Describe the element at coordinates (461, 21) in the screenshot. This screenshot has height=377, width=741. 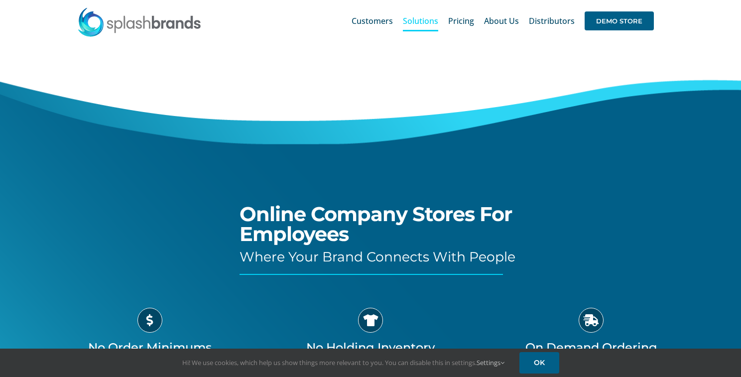
I see `a: Pricing` at that location.